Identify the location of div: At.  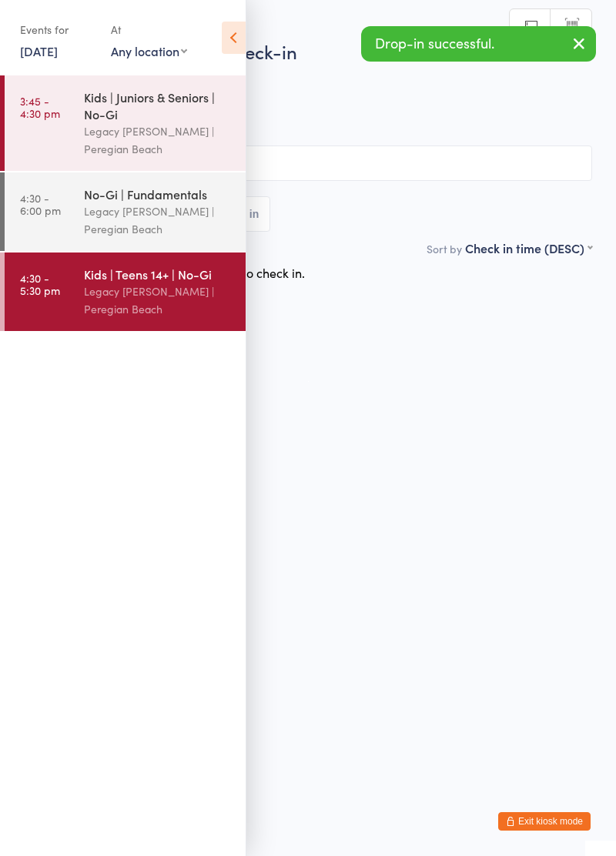
(149, 29).